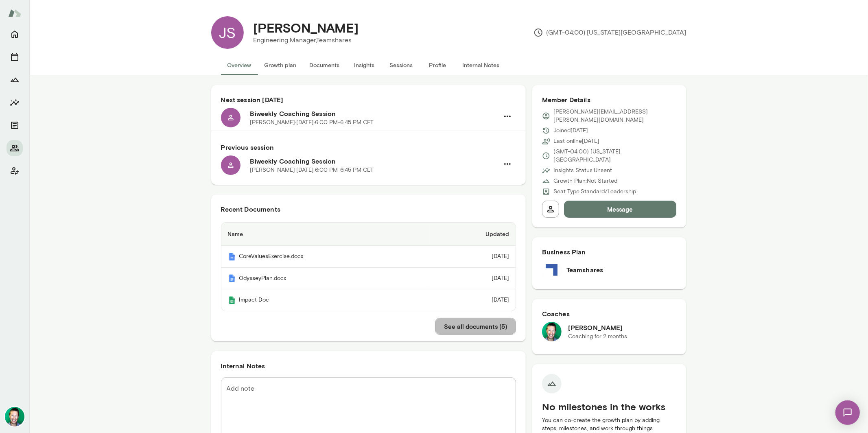 This screenshot has width=868, height=433. Describe the element at coordinates (620, 209) in the screenshot. I see `button: Message` at that location.